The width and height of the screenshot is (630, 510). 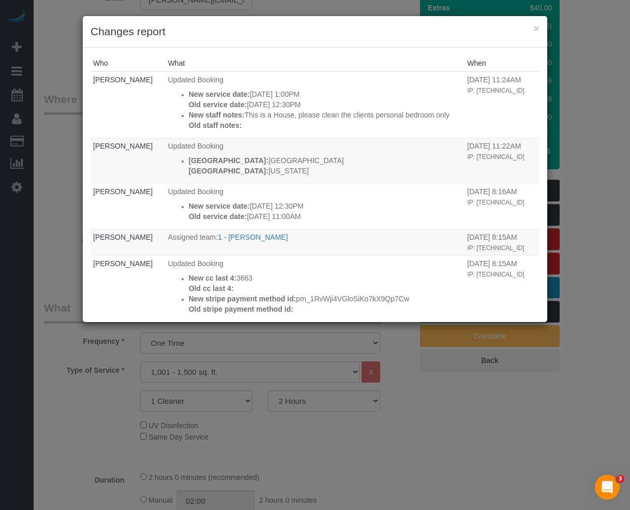 What do you see at coordinates (128, 63) in the screenshot?
I see `th: Who` at bounding box center [128, 63].